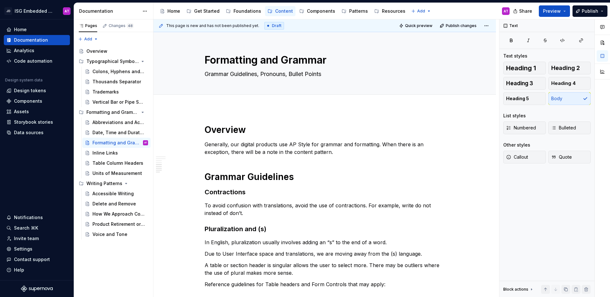 This screenshot has width=610, height=297. What do you see at coordinates (37, 111) in the screenshot?
I see `a: Assets` at bounding box center [37, 111].